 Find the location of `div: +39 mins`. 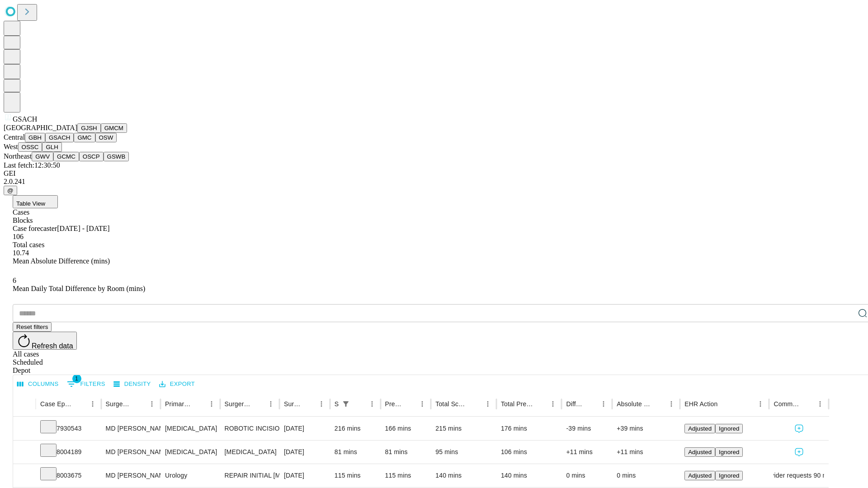

div: +39 mins is located at coordinates (646, 428).